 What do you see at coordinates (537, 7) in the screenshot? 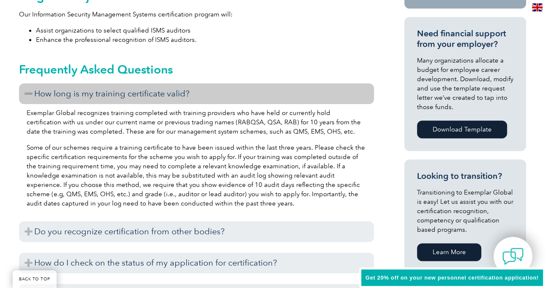
I see `img: en` at bounding box center [537, 7].